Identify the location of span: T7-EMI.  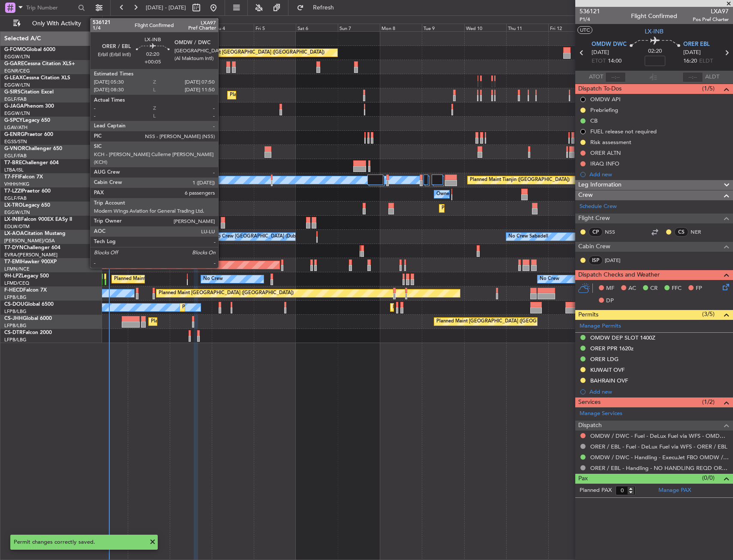
(12, 262).